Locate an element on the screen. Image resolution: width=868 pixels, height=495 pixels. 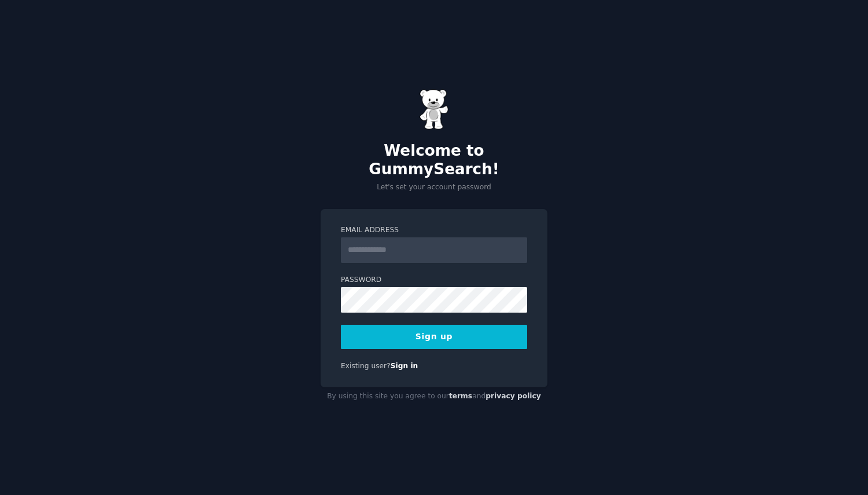
p: Let's set your account password is located at coordinates (434, 188).